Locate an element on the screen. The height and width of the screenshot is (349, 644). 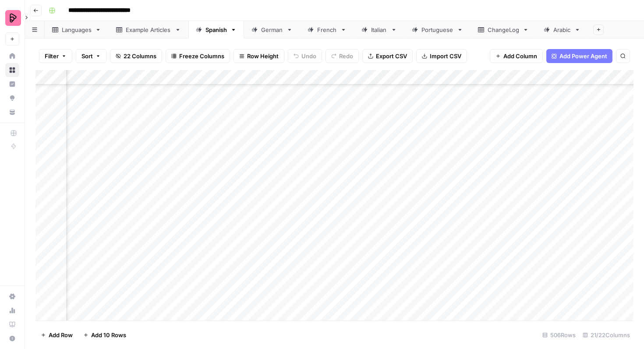
a: French is located at coordinates (327, 30).